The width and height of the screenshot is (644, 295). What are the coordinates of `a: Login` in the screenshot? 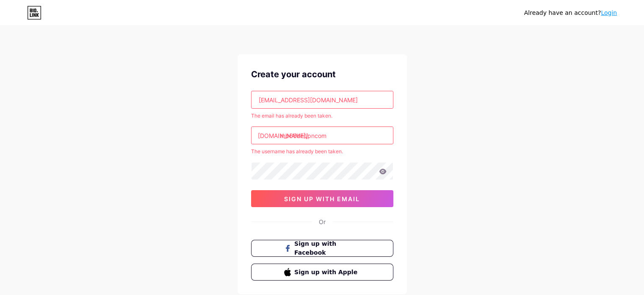 It's located at (609, 13).